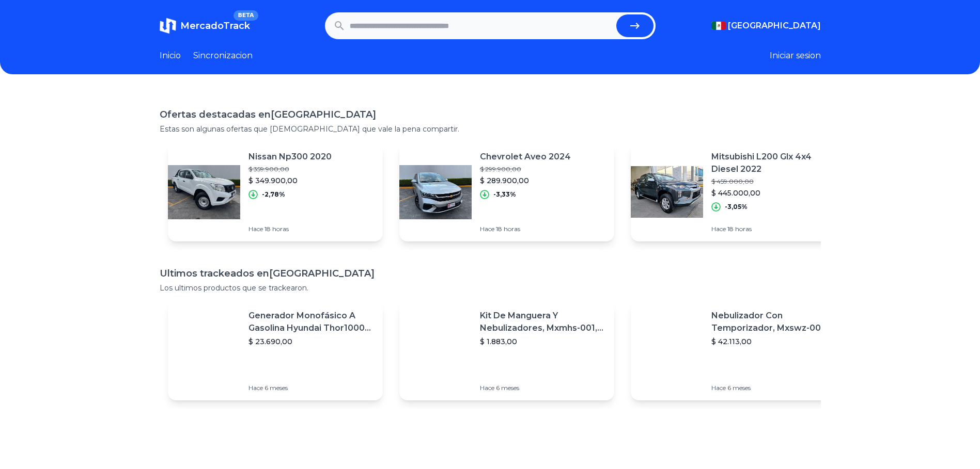 This screenshot has width=980, height=469. I want to click on a: Featured imageMitsubishi L200 Glx 4x4 Diesel 2022$ 459.000,00$ 445.000,00-3,05%Hace 18 horas, so click(738, 192).